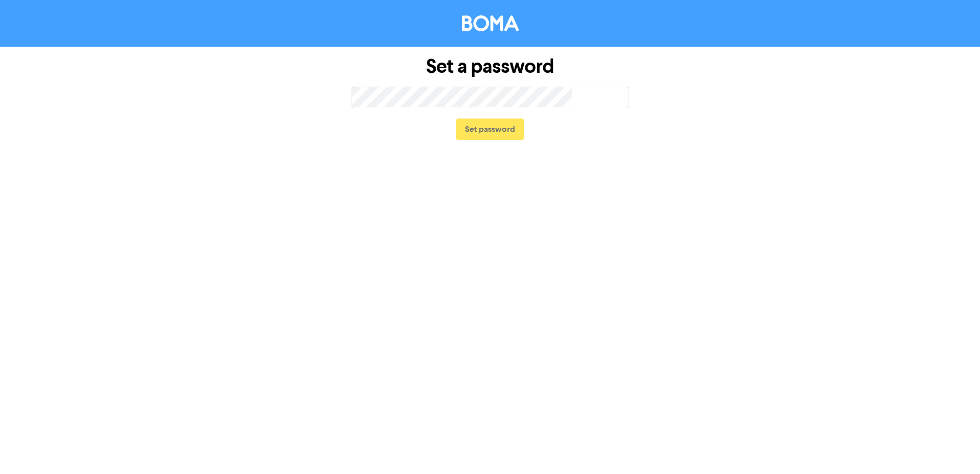 The image size is (980, 474). What do you see at coordinates (490, 129) in the screenshot?
I see `button: Set password` at bounding box center [490, 129].